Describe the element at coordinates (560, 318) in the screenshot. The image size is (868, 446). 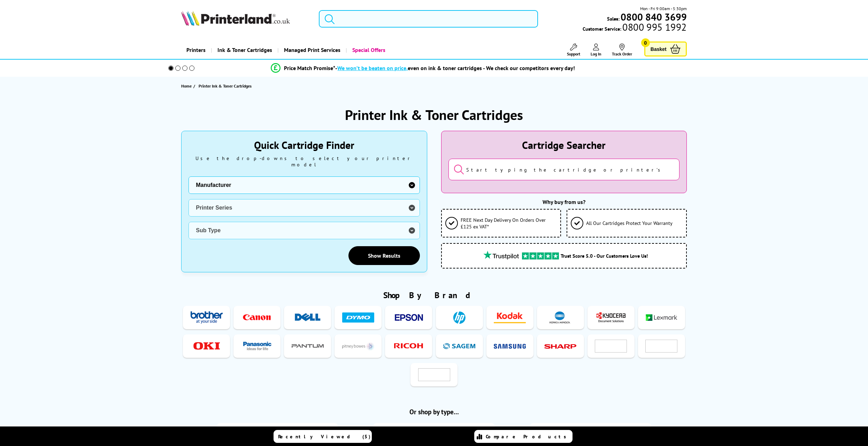
I see `img: Konica Minolta` at that location.